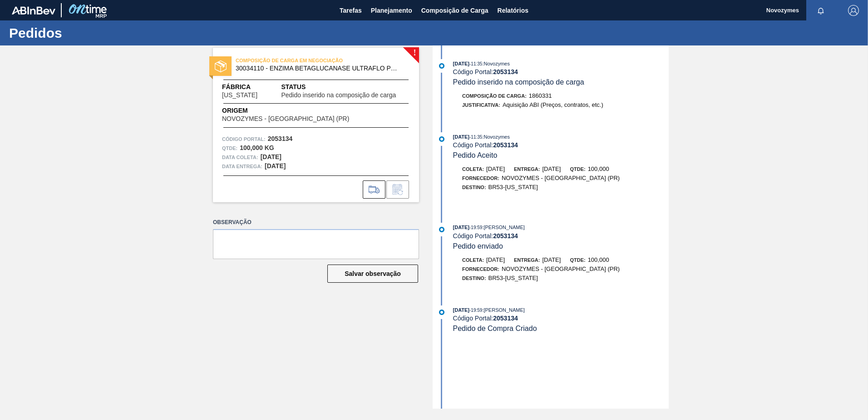  Describe the element at coordinates (495, 328) in the screenshot. I see `span: Pedido de Compra Criado` at that location.